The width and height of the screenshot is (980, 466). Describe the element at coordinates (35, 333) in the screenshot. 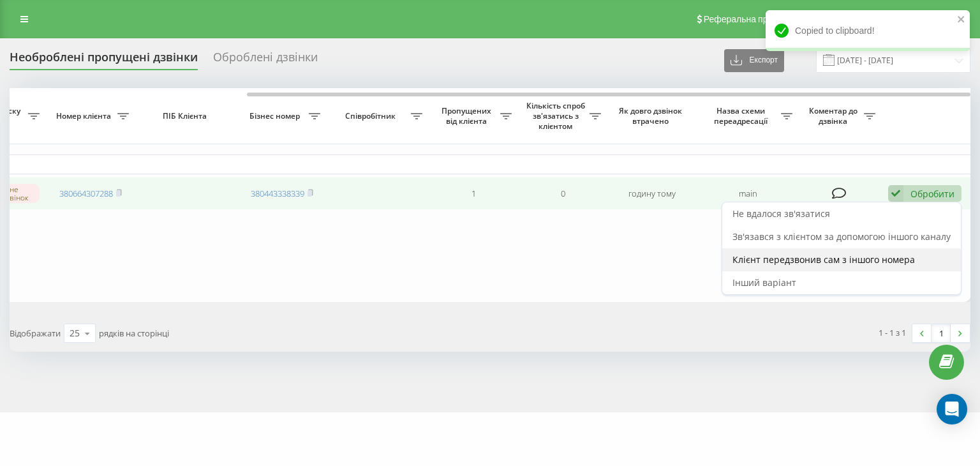

I see `span: Відображати` at that location.